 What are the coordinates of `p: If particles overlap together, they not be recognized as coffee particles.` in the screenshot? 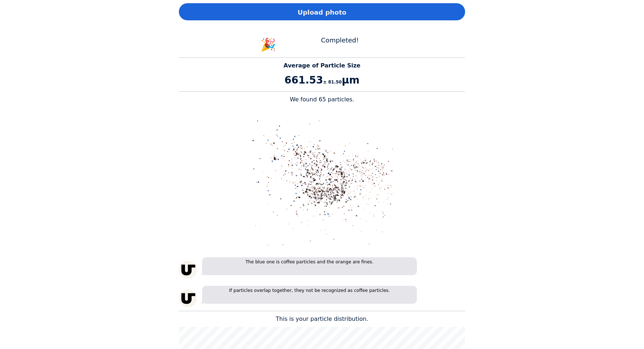 It's located at (309, 295).